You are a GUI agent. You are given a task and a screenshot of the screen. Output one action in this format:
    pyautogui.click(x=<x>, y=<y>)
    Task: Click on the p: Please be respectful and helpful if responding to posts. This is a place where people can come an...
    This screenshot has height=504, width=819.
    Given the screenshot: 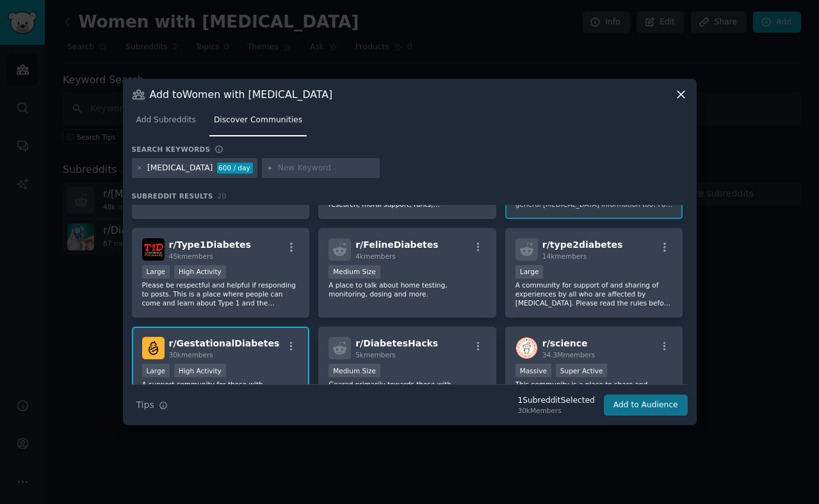 What is the action you would take?
    pyautogui.click(x=221, y=294)
    